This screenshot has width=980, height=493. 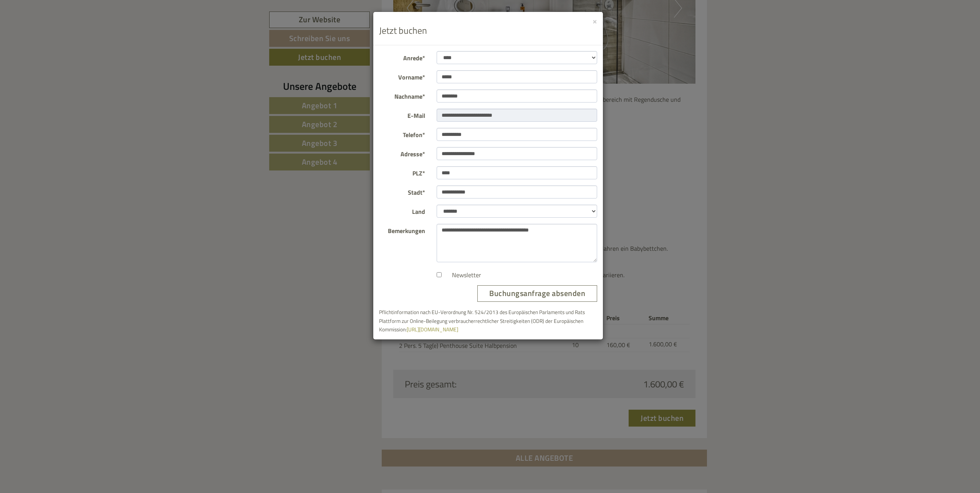 What do you see at coordinates (402, 153) in the screenshot?
I see `label: Adresse*` at bounding box center [402, 153].